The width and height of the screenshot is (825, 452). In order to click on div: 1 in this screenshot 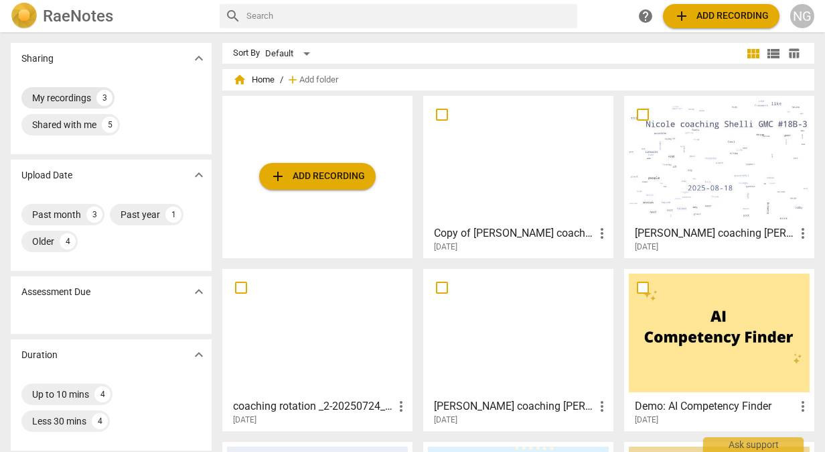, I will do `click(174, 214)`.